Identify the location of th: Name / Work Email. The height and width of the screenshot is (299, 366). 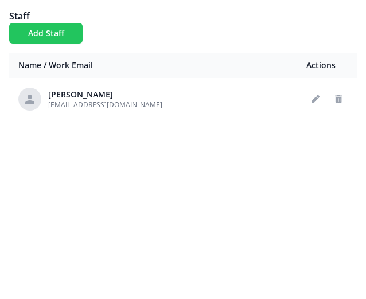
(153, 65).